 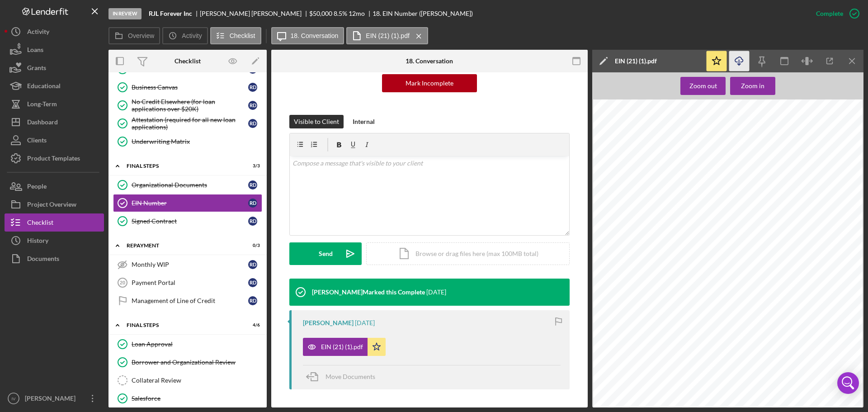 I want to click on button: Move Documents, so click(x=344, y=377).